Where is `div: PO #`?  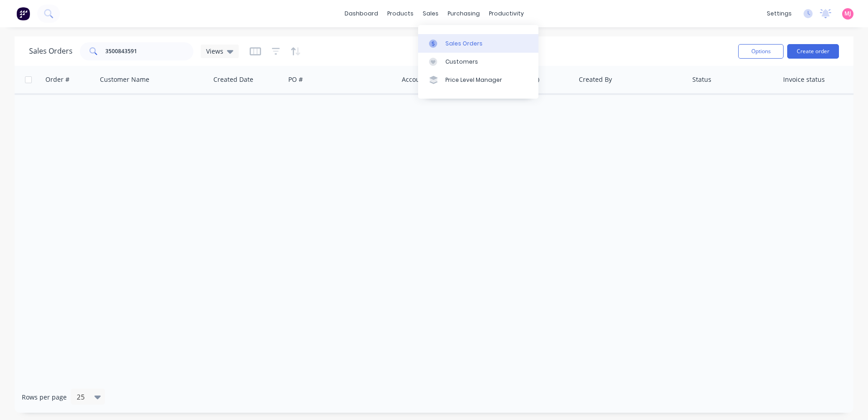 div: PO # is located at coordinates (296, 80).